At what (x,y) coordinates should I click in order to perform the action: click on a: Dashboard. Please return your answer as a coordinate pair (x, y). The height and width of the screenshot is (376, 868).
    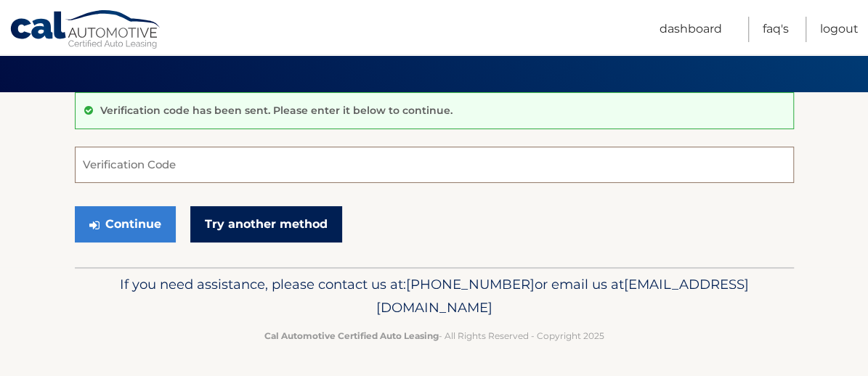
    Looking at the image, I should click on (691, 29).